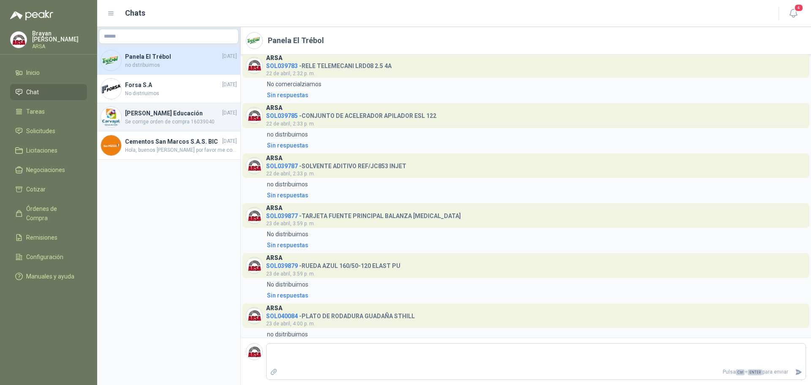  Describe the element at coordinates (49, 237) in the screenshot. I see `a: Remisiones` at that location.